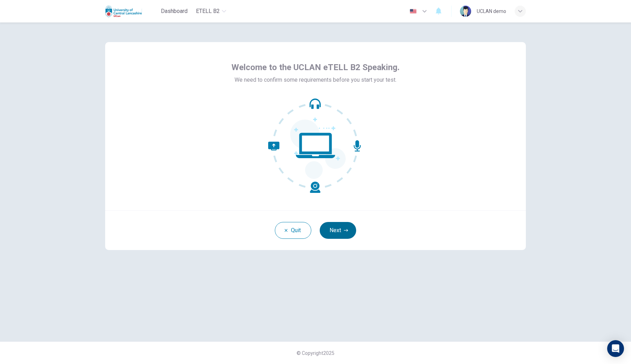 The width and height of the screenshot is (631, 364). I want to click on span: eTELL B2, so click(208, 11).